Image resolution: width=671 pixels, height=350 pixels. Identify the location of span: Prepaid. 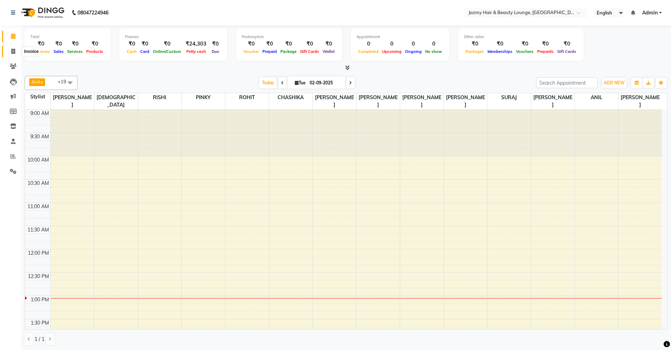
(270, 51).